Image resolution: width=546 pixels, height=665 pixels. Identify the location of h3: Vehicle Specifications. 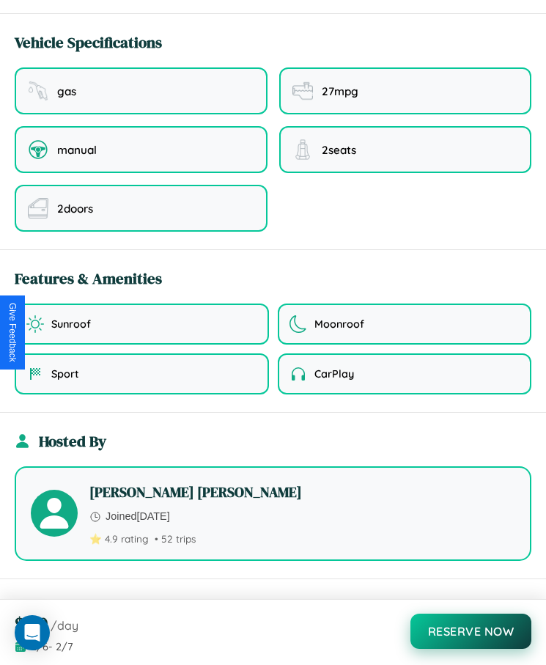
(88, 42).